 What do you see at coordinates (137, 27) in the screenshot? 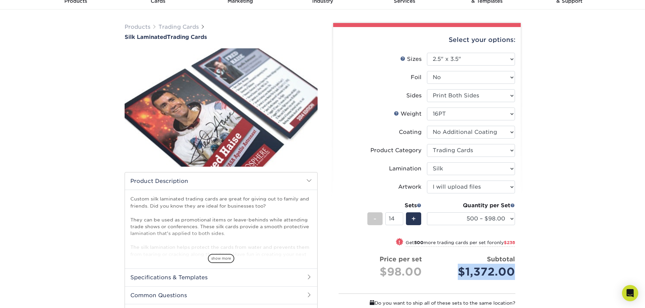
I see `a: Products` at bounding box center [137, 27].